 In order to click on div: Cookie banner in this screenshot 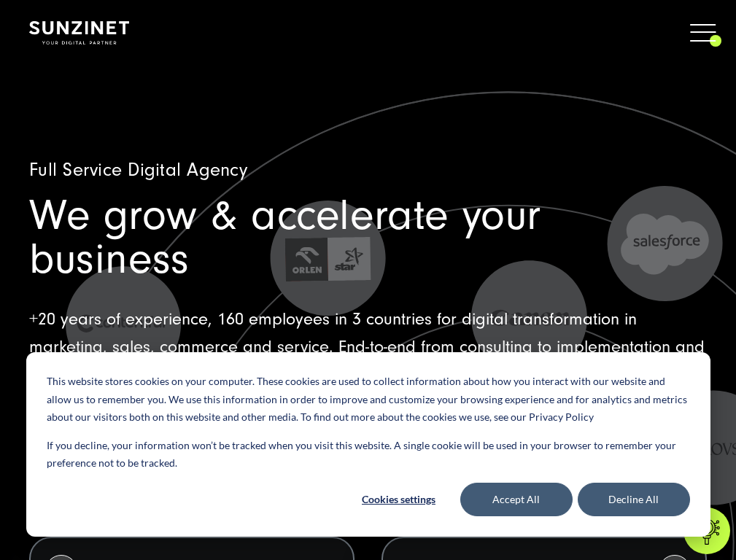, I will do `click(368, 444)`.